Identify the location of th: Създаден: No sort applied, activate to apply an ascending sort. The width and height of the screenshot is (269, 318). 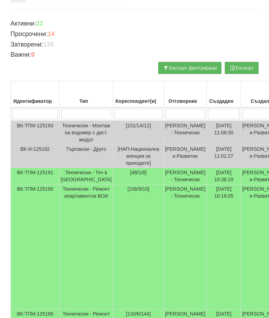
(223, 94).